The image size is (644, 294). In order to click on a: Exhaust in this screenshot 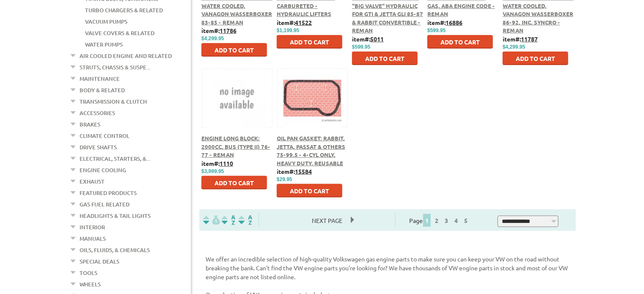, I will do `click(92, 182)`.